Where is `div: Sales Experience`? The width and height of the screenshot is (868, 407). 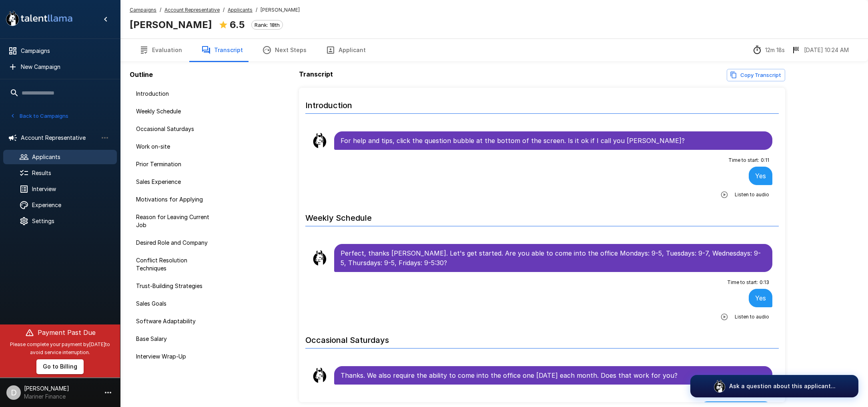
div: Sales Experience is located at coordinates (176, 182).